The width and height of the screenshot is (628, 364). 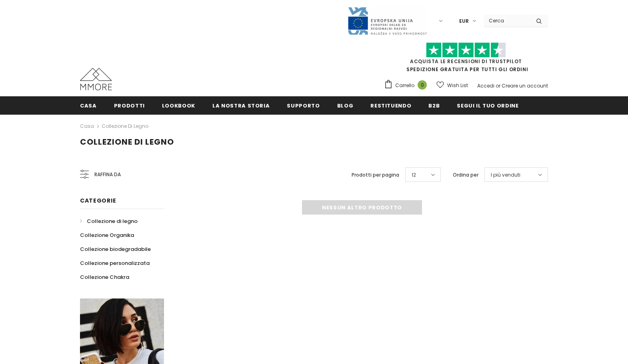 I want to click on label: Prodotti per pagina, so click(x=375, y=175).